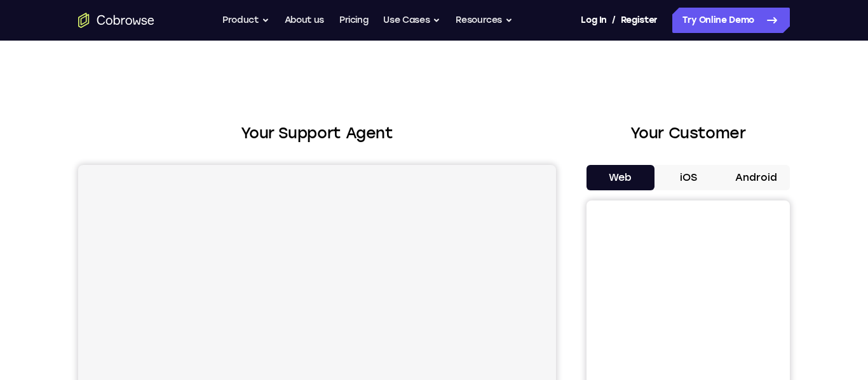 The image size is (868, 380). What do you see at coordinates (688, 178) in the screenshot?
I see `button: iOS` at bounding box center [688, 178].